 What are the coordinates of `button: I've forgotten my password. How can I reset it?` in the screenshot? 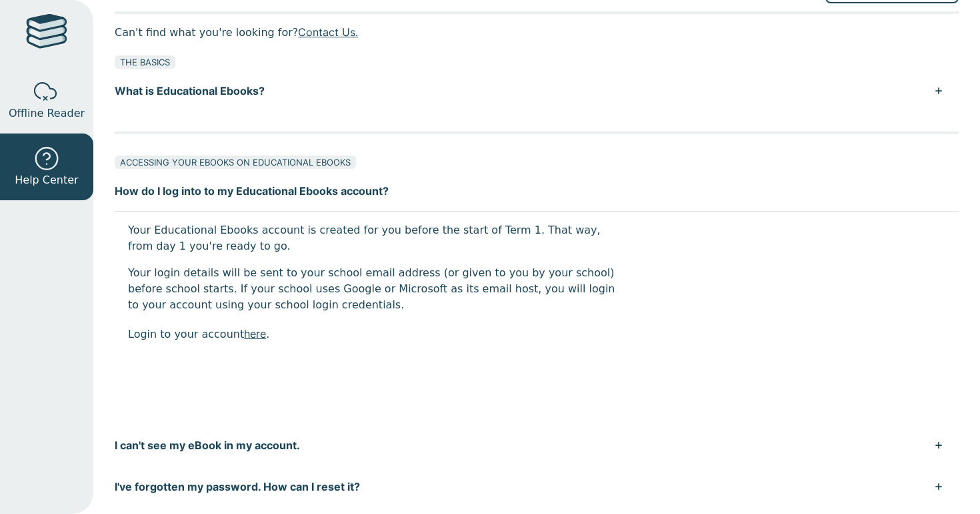 It's located at (537, 487).